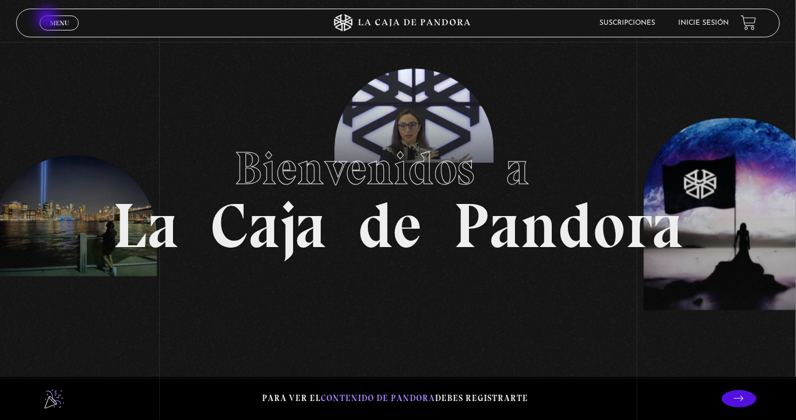  What do you see at coordinates (748, 22) in the screenshot?
I see `a: View your shopping cart` at bounding box center [748, 22].